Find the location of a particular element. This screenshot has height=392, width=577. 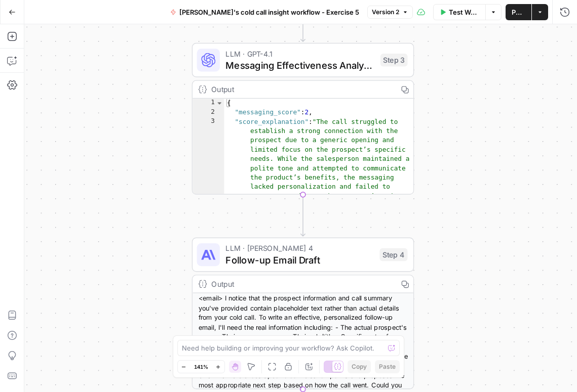

span: Messaging Effectiveness Analysis is located at coordinates (300, 65).